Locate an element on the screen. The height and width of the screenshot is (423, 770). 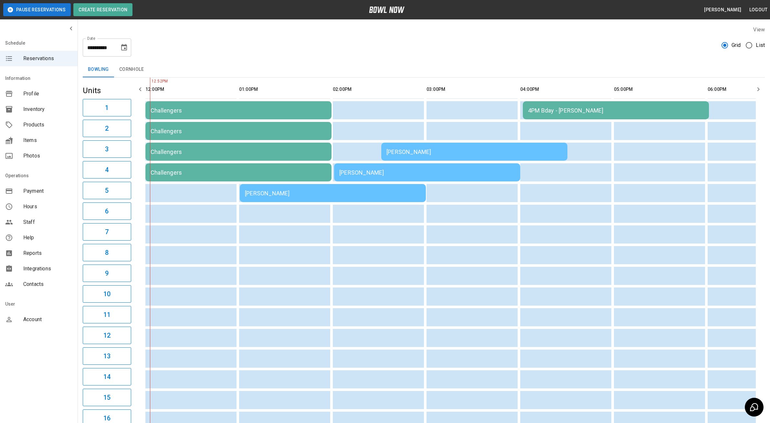
h6: 11 is located at coordinates (107, 315).